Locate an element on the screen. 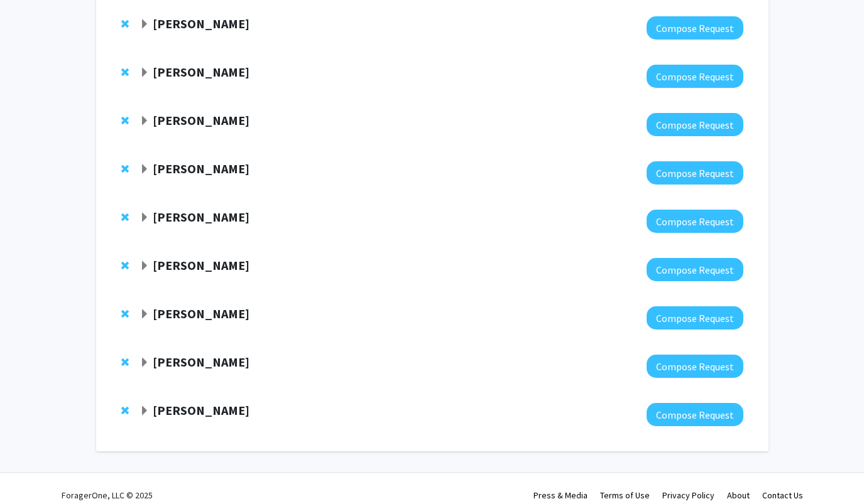 This screenshot has width=864, height=504. a: About is located at coordinates (739, 495).